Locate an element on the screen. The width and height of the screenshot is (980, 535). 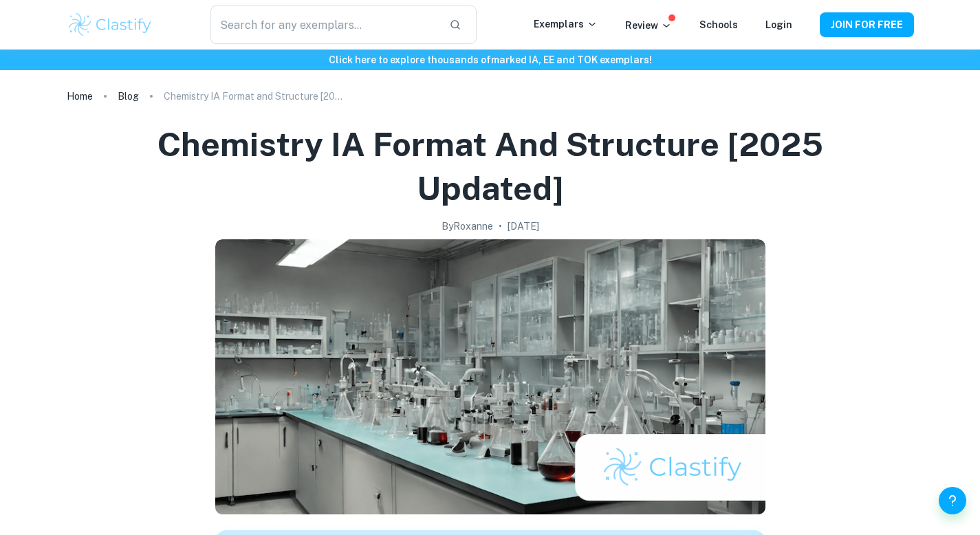
input: Search for any exemplars... is located at coordinates (324, 24).